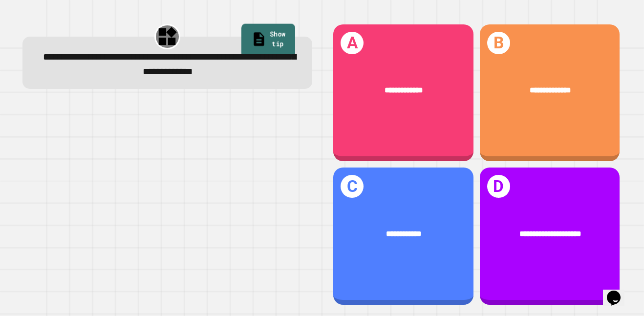 The image size is (644, 316). Describe the element at coordinates (268, 41) in the screenshot. I see `a: Show tip` at that location.